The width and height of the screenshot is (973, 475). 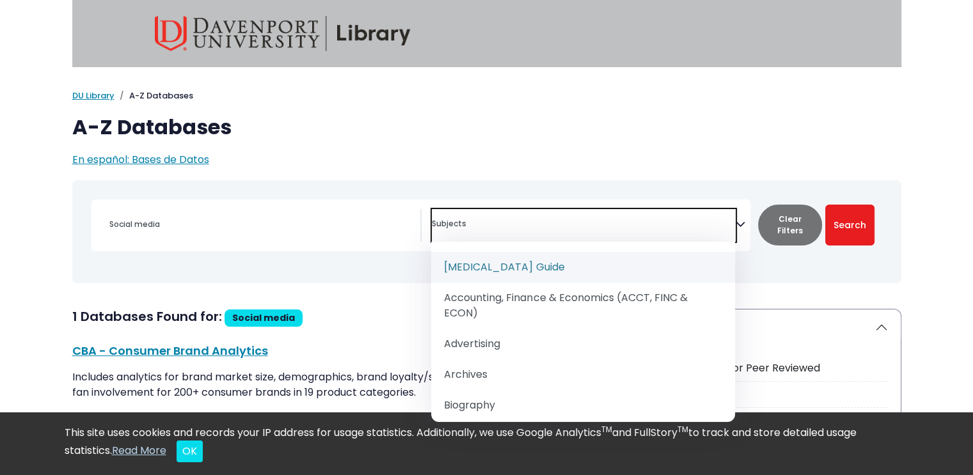 What do you see at coordinates (93, 95) in the screenshot?
I see `a: DU Library` at bounding box center [93, 95].